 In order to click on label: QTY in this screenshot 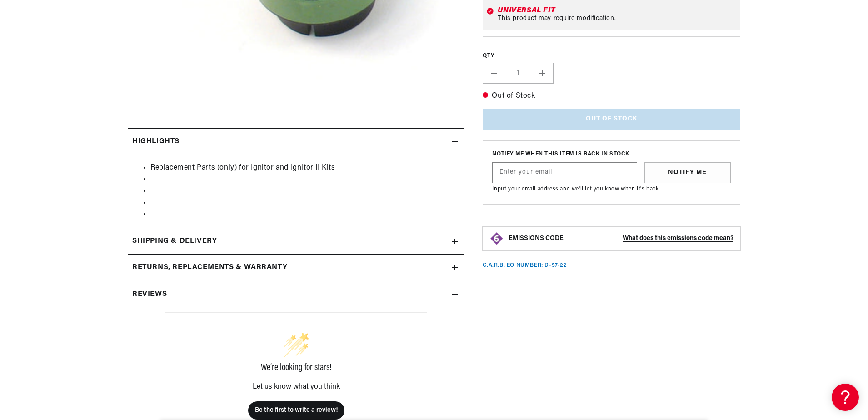, I will do `click(611, 56)`.